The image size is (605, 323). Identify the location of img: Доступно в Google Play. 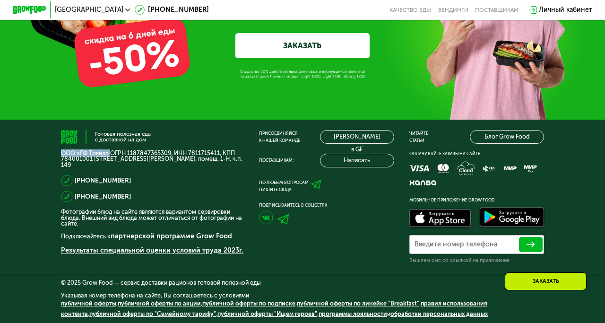
(512, 218).